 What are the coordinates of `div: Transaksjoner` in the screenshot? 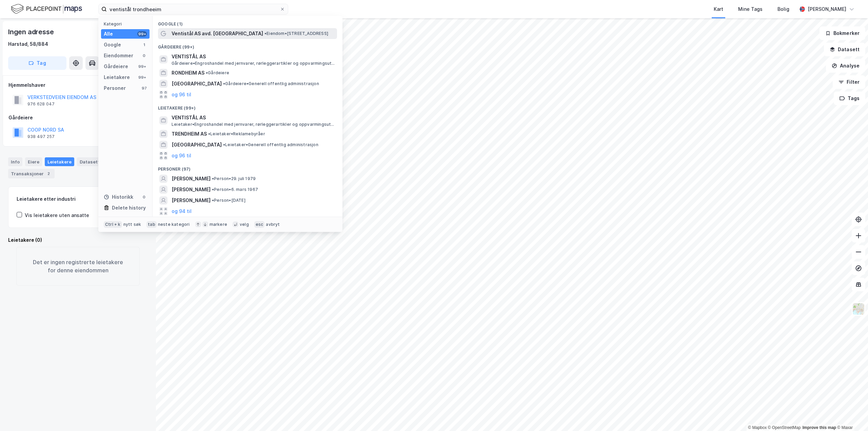 It's located at (31, 173).